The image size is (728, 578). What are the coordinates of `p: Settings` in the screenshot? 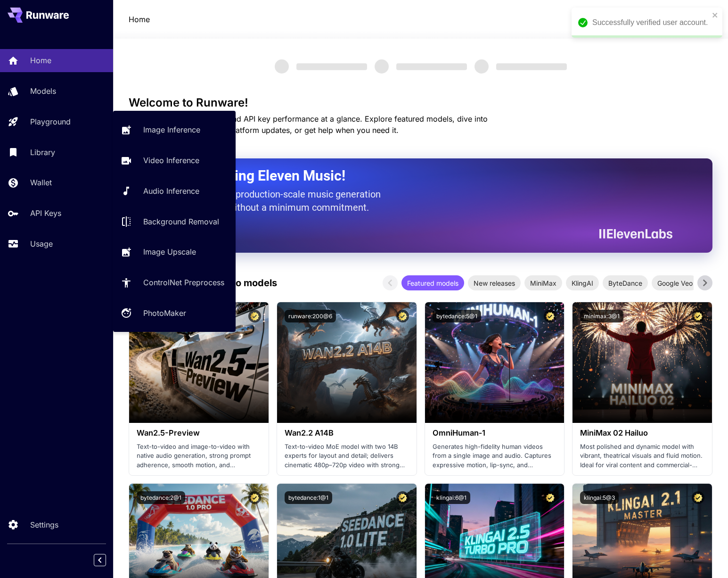 It's located at (44, 525).